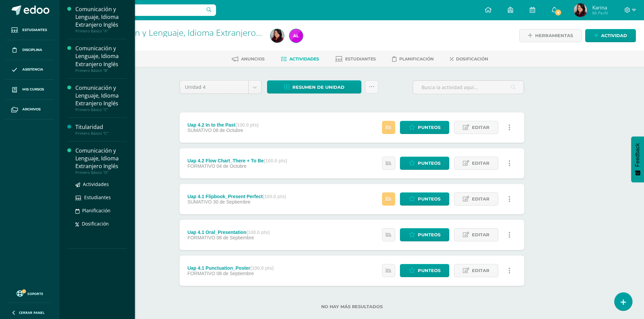 The image size is (644, 319). What do you see at coordinates (101, 173) in the screenshot?
I see `div: Primero Básico "D"` at bounding box center [101, 173].